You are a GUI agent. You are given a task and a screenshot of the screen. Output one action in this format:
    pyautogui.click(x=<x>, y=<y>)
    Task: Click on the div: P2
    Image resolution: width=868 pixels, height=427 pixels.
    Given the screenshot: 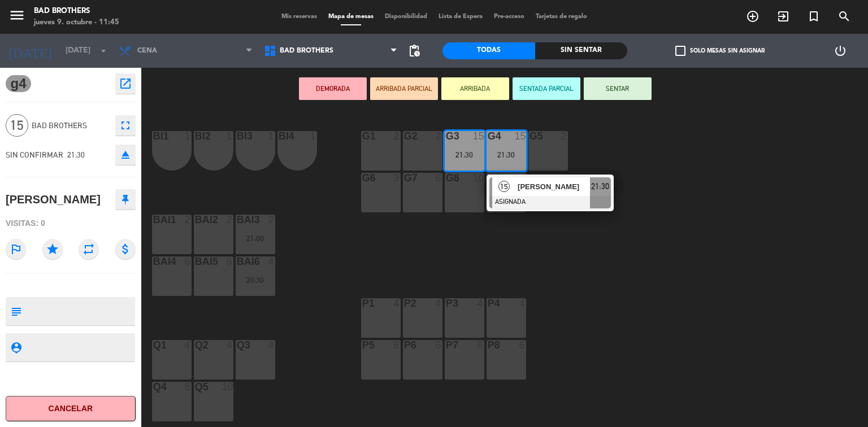 What is the action you would take?
    pyautogui.click(x=404, y=303)
    